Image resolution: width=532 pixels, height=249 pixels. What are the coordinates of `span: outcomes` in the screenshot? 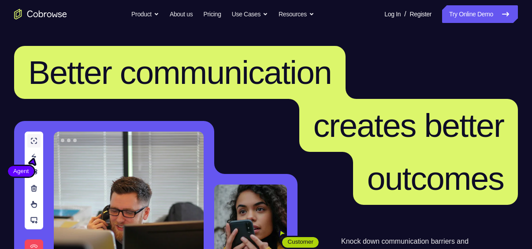 It's located at (436, 178).